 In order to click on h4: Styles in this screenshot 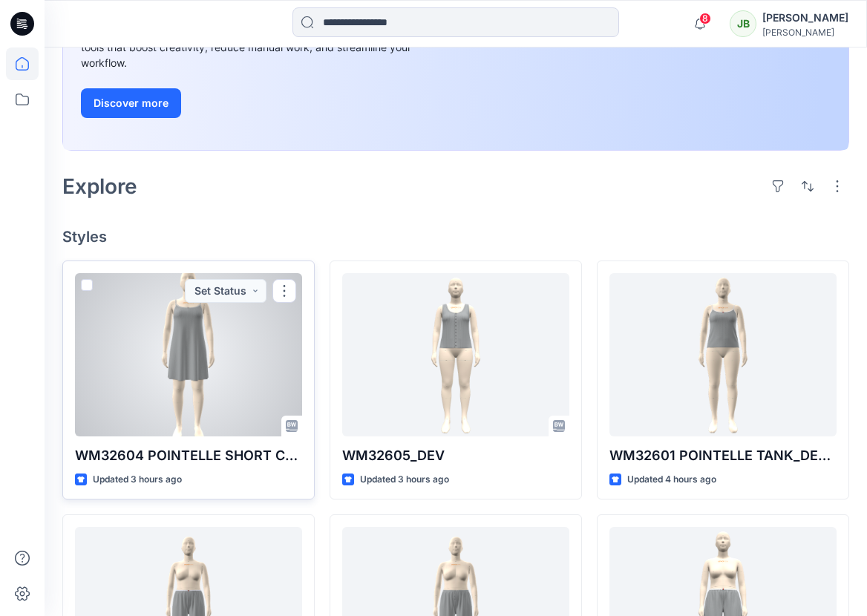, I will do `click(456, 237)`.